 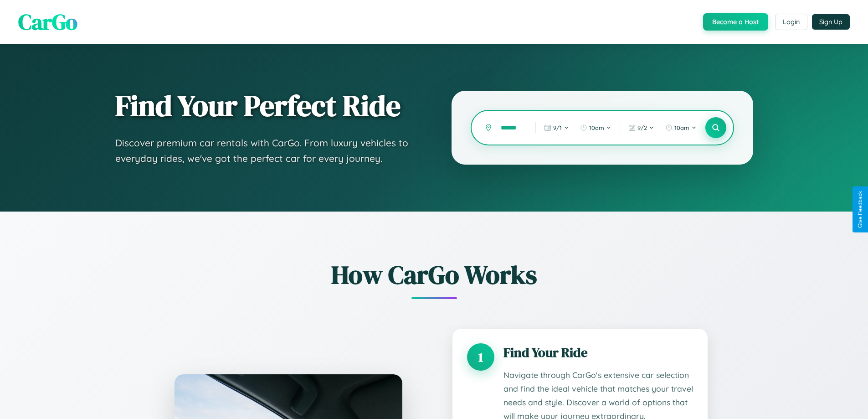 I want to click on button: 9/1, so click(x=557, y=128).